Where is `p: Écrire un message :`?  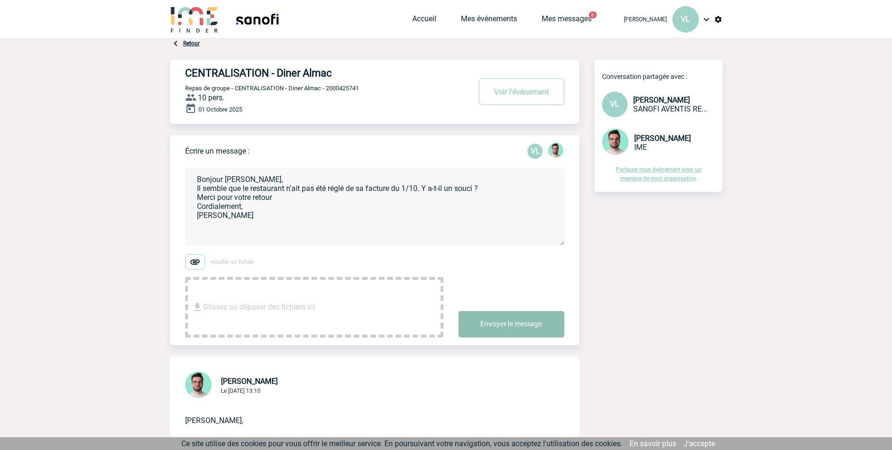 p: Écrire un message : is located at coordinates (217, 151).